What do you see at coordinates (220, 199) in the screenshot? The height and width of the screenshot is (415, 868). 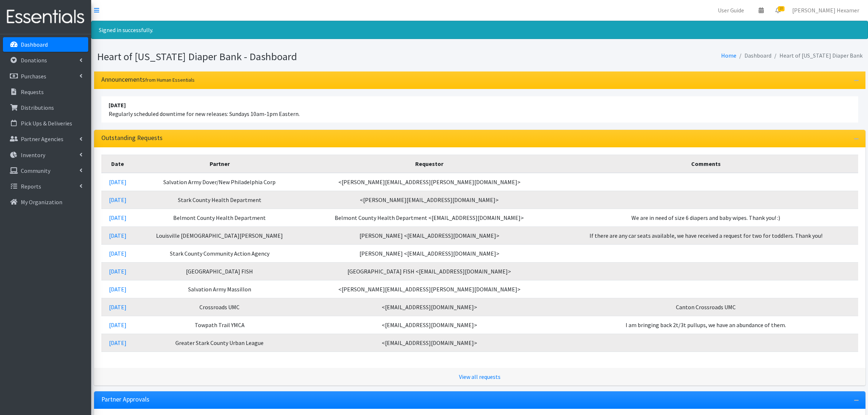 I see `td: Stark County Health Department` at bounding box center [220, 199].